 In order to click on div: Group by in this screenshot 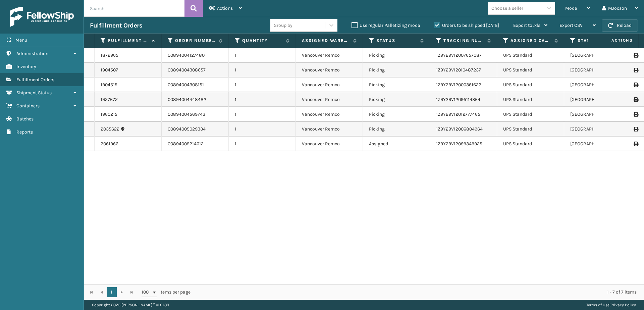, I will do `click(283, 25)`.